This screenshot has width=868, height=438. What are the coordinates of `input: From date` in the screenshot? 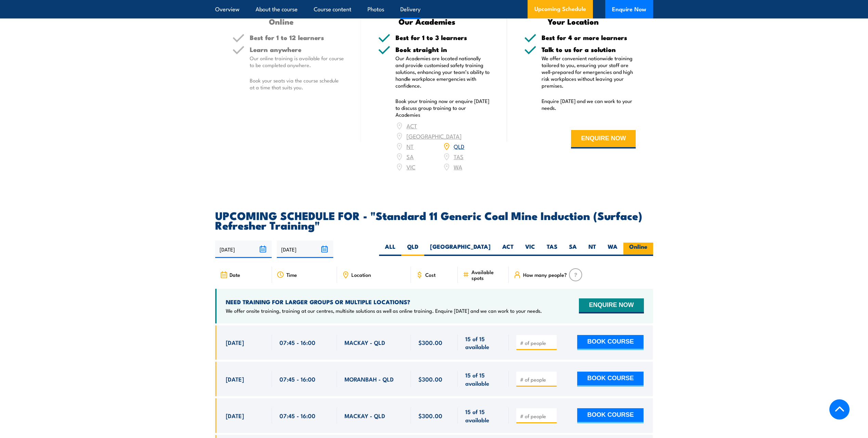 It's located at (243, 249).